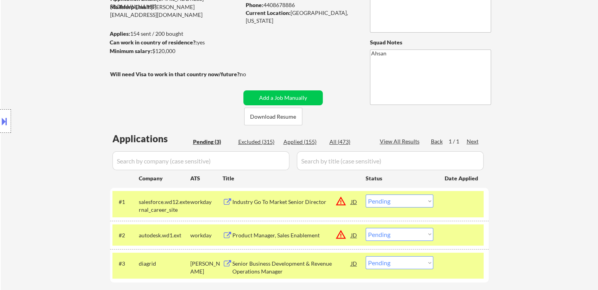 This screenshot has height=290, width=598. What do you see at coordinates (164, 236) in the screenshot?
I see `div: autodesk.wd1.ext` at bounding box center [164, 236].